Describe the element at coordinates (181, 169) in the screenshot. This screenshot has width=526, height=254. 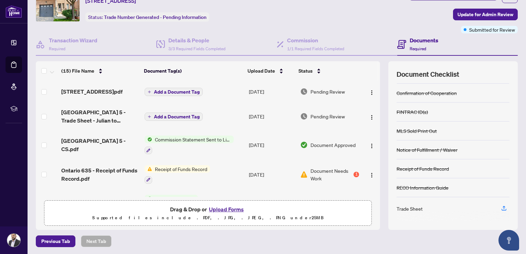
I see `span: Receipt of Funds Record` at that location.